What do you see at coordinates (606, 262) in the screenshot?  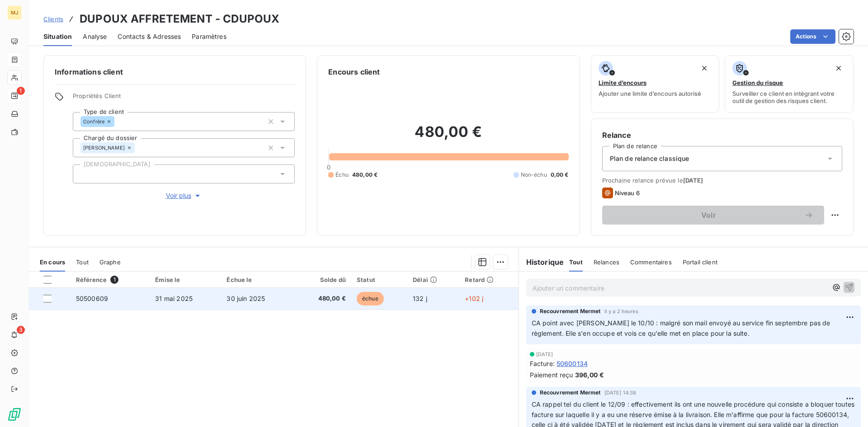 I see `span: Relances` at bounding box center [606, 262].